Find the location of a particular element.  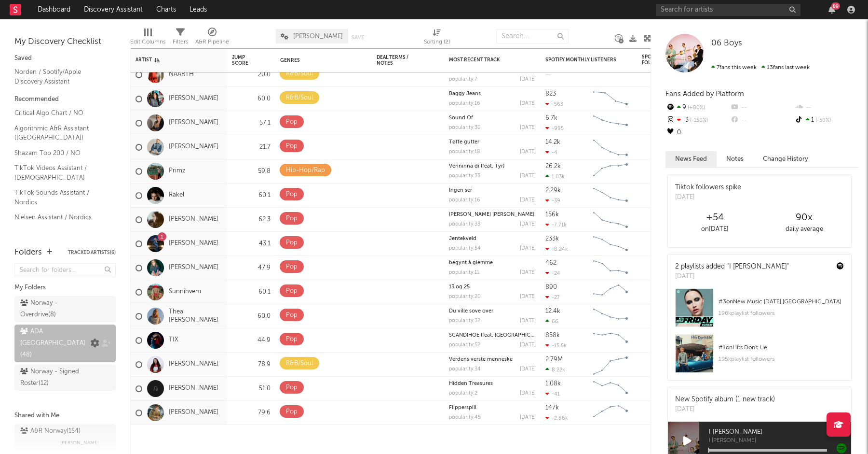

div: Filters is located at coordinates (181, 38).